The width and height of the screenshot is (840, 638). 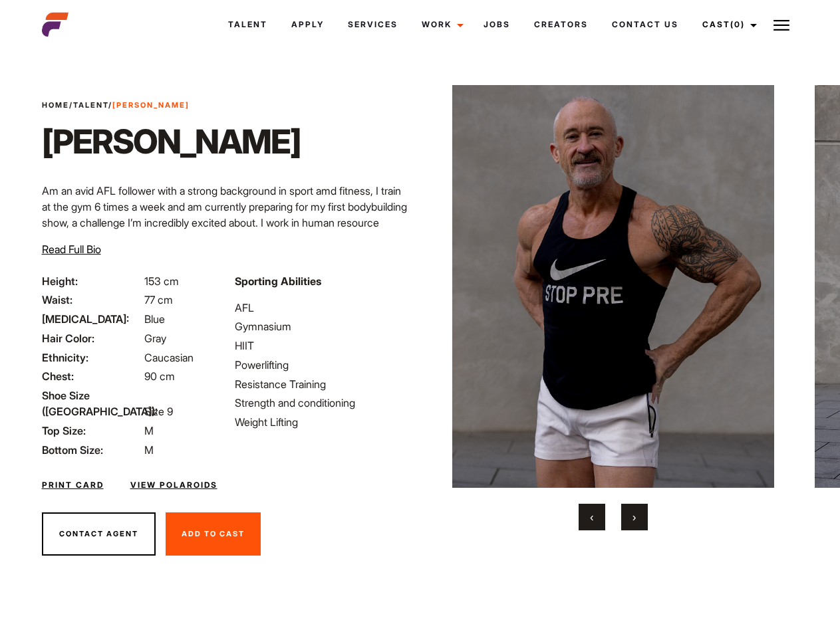 What do you see at coordinates (155, 319) in the screenshot?
I see `span: Blue` at bounding box center [155, 319].